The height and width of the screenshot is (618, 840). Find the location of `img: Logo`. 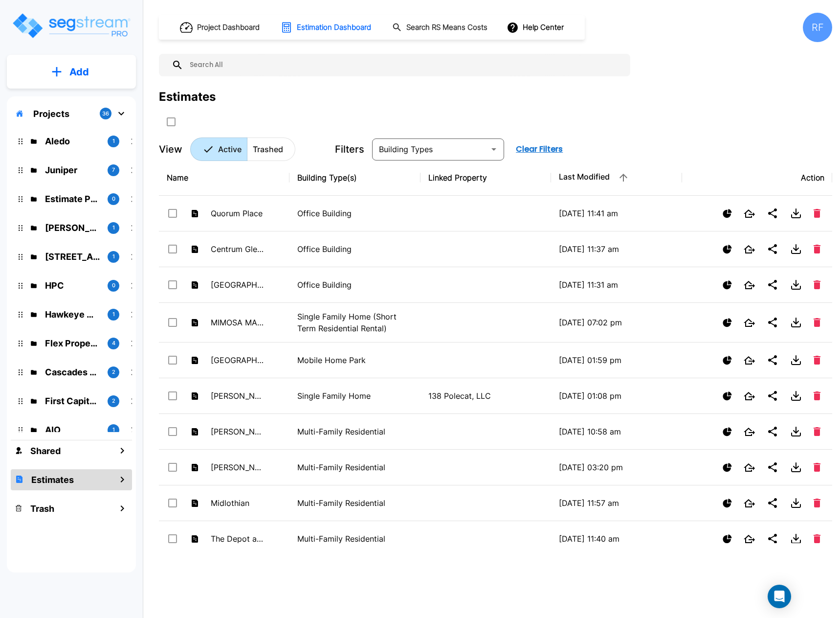

img: Logo is located at coordinates (71, 25).